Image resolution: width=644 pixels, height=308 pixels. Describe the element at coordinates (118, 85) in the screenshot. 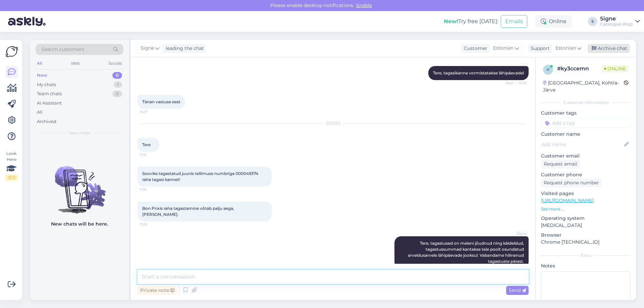

I see `div: 1` at that location.